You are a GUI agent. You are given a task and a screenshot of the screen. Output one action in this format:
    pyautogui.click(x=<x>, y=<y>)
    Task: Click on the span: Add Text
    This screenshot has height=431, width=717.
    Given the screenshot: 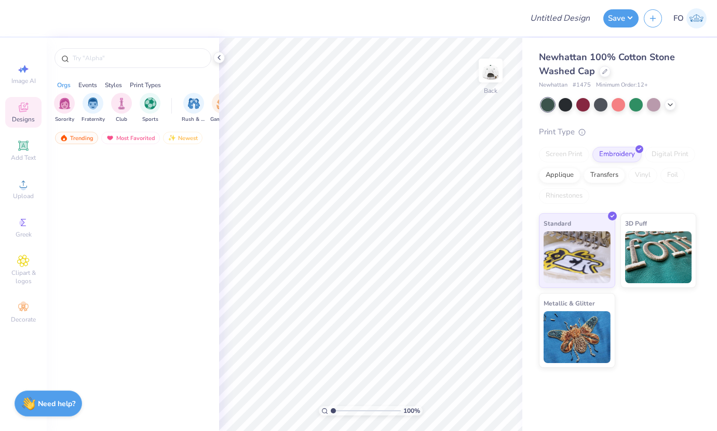 What is the action you would take?
    pyautogui.click(x=23, y=158)
    